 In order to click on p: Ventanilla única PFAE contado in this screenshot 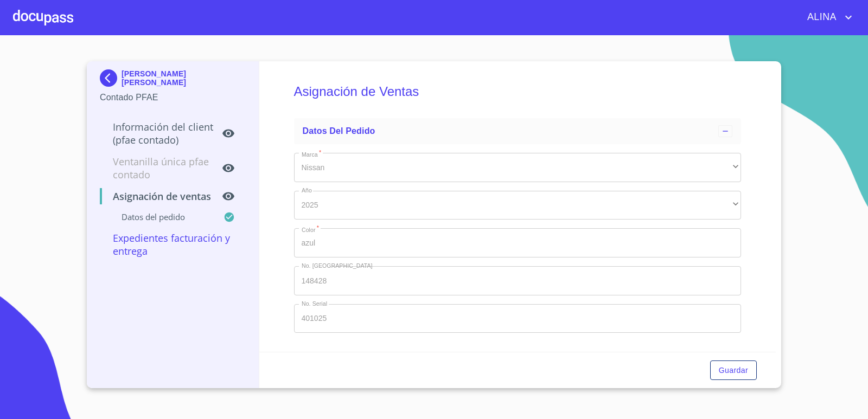, I will do `click(161, 168)`.